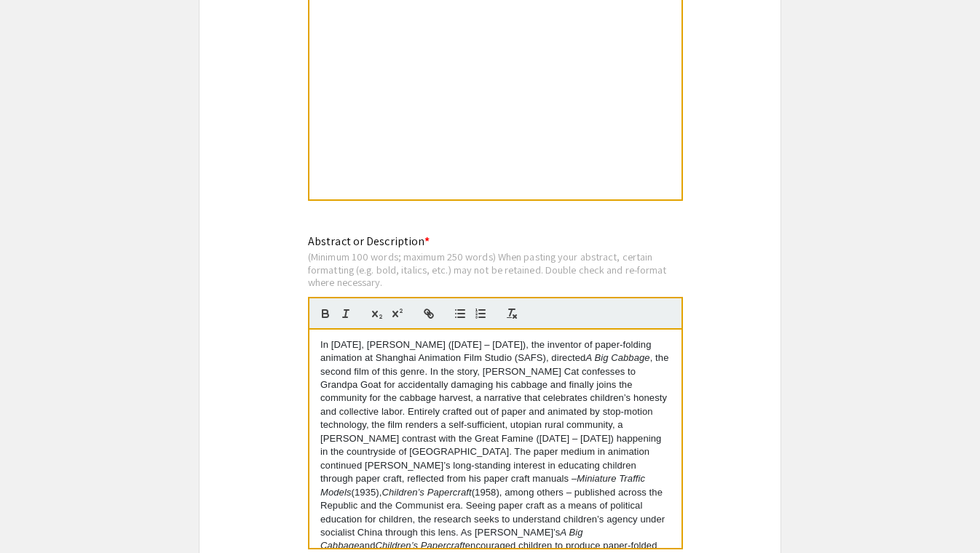  Describe the element at coordinates (484, 484) in the screenshot. I see `em: Miniature Traffic Models` at that location.